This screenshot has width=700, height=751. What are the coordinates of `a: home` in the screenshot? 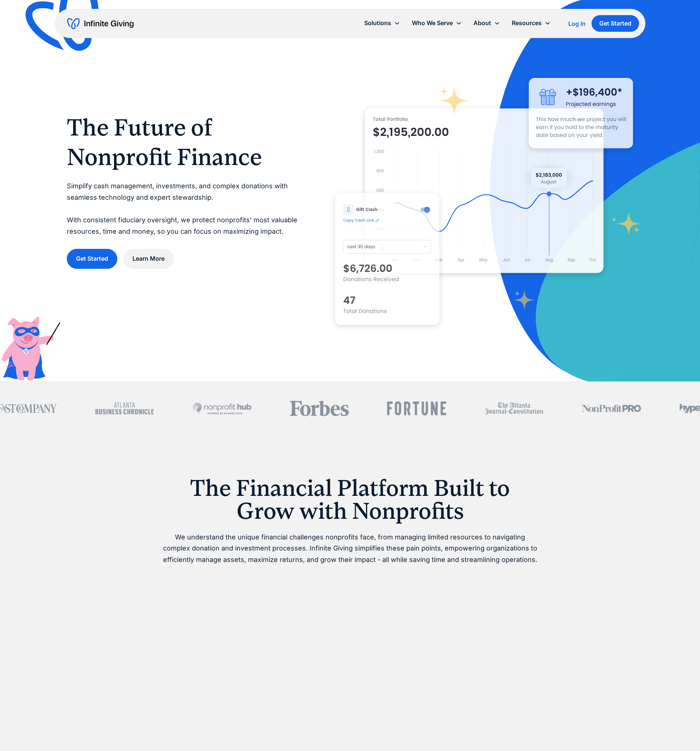 It's located at (100, 23).